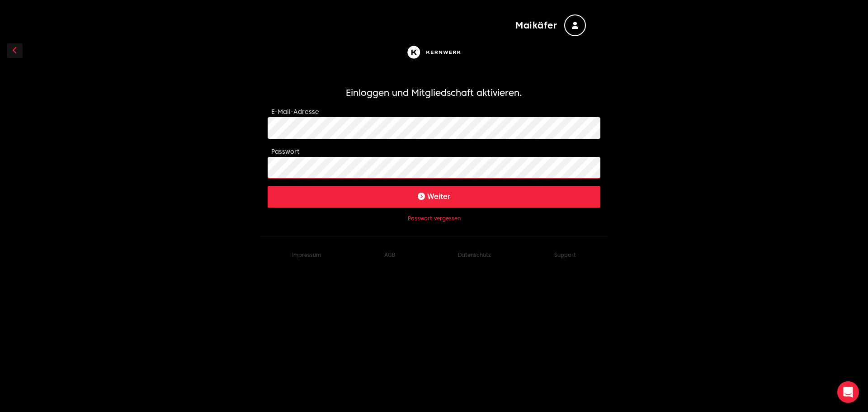  What do you see at coordinates (848, 392) in the screenshot?
I see `div: Open Intercom Messenger` at bounding box center [848, 392].